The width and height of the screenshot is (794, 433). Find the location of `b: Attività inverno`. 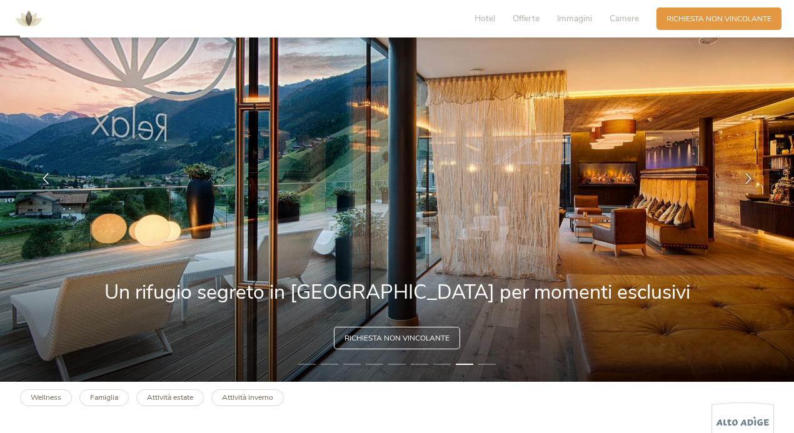

b: Attività inverno is located at coordinates (248, 398).